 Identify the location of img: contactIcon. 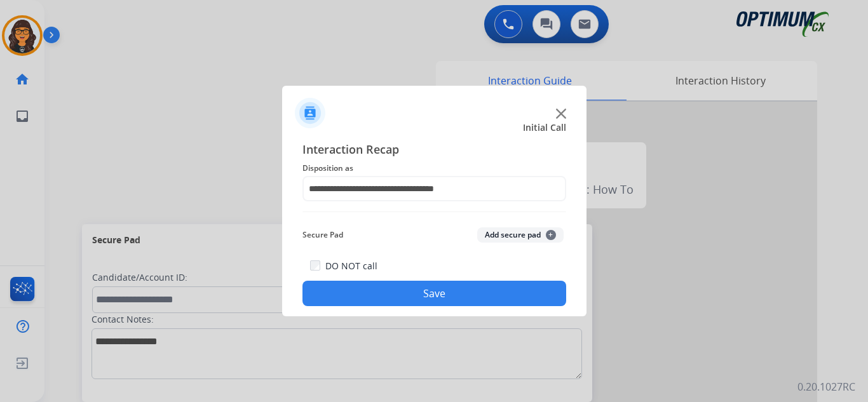
(310, 113).